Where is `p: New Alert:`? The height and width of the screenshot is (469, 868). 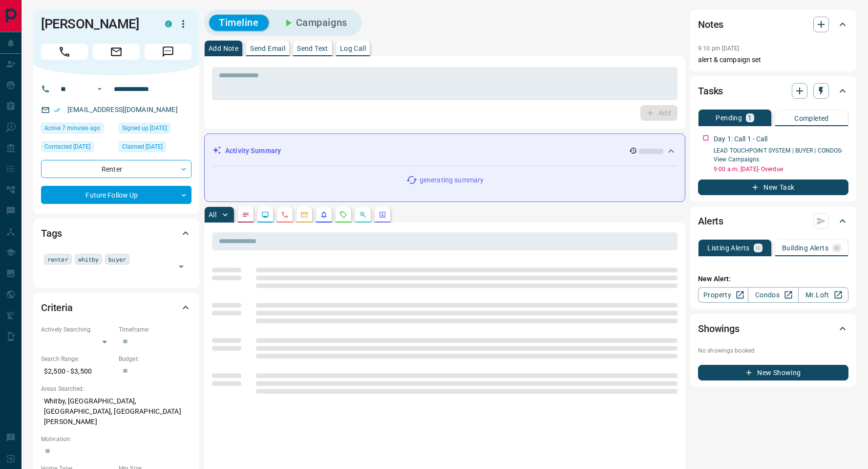
p: New Alert: is located at coordinates (774, 279).